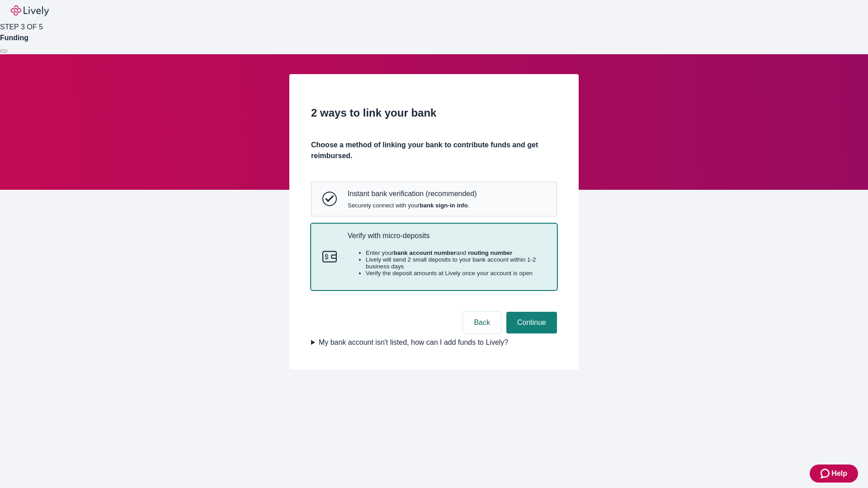 The image size is (868, 488). I want to click on h2: 2 ways to link your bank, so click(434, 113).